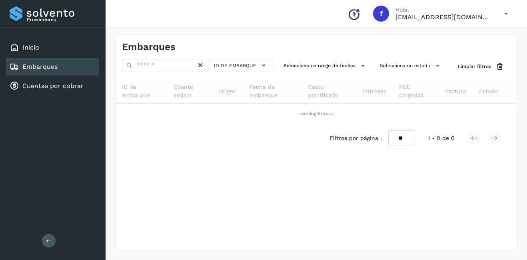 This screenshot has width=527, height=260. I want to click on button: Limpiar filtros, so click(481, 66).